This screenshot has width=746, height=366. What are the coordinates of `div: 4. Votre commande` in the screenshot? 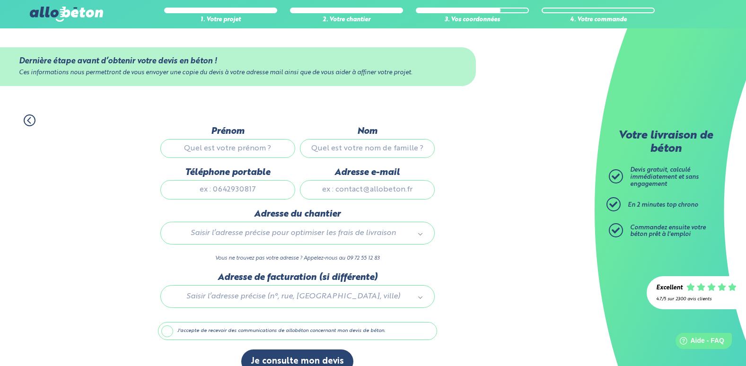 It's located at (598, 20).